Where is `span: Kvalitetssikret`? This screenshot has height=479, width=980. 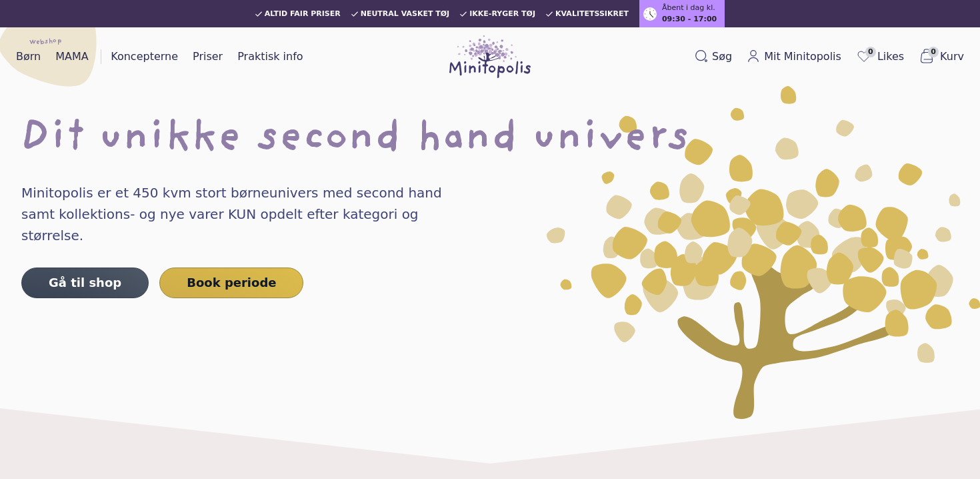 span: Kvalitetssikret is located at coordinates (592, 14).